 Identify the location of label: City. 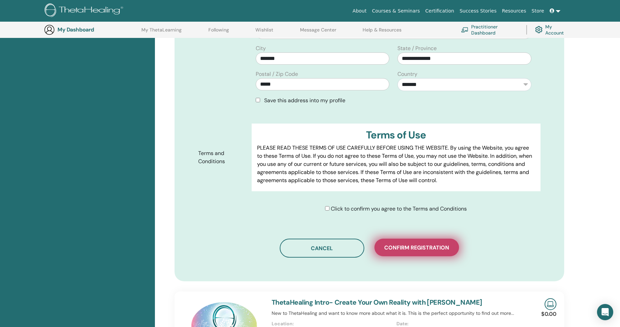
(261, 48).